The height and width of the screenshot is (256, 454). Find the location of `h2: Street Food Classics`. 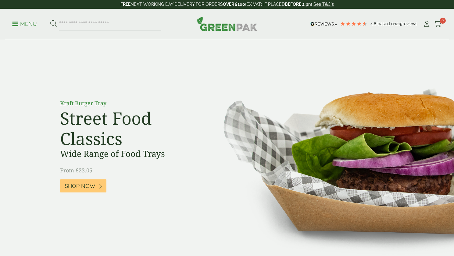

h2: Street Food Classics is located at coordinates (129, 129).